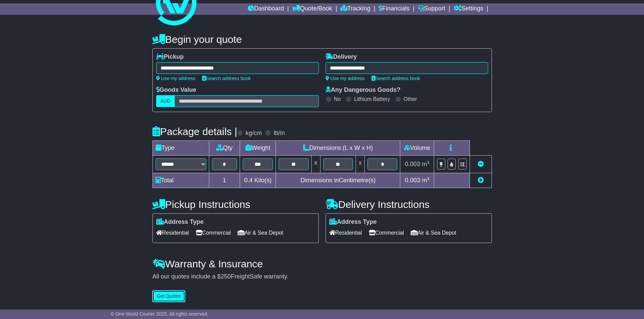  Describe the element at coordinates (254, 134) in the screenshot. I see `label: kg/cm` at that location.